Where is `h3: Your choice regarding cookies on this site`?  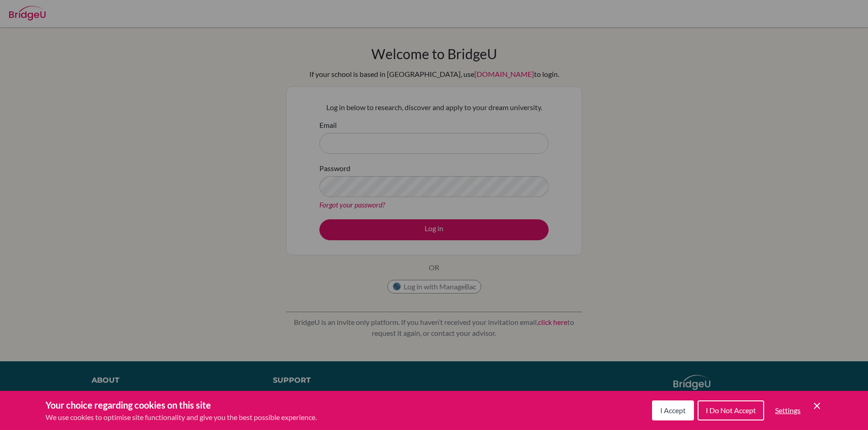
h3: Your choice regarding cookies on this site is located at coordinates (181, 405).